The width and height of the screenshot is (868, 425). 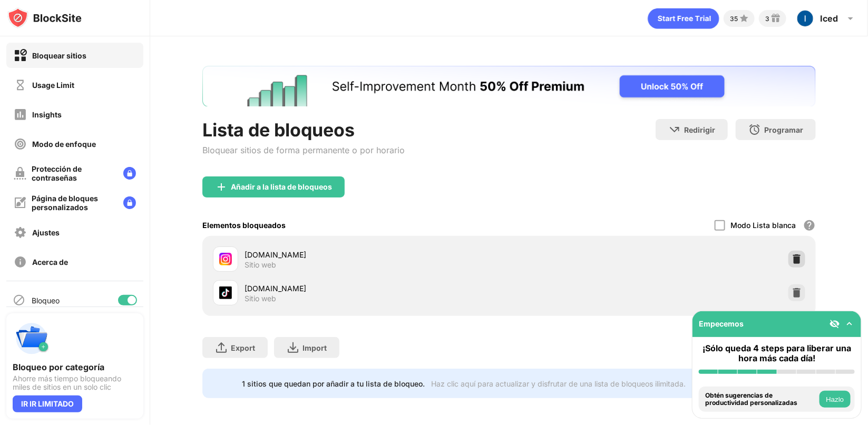 I want to click on div: Elementos bloqueados, so click(x=244, y=225).